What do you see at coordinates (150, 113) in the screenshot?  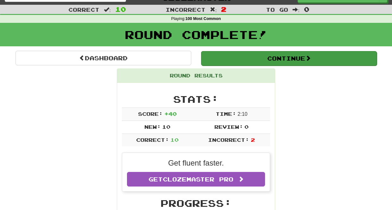 I see `span: Score:` at bounding box center [150, 113].